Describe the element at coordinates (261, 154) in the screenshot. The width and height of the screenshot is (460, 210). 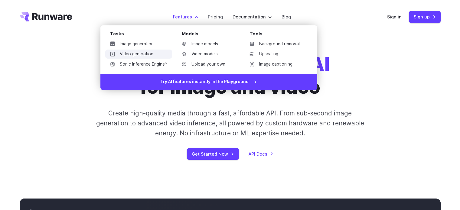
I see `a: API Docs` at that location.